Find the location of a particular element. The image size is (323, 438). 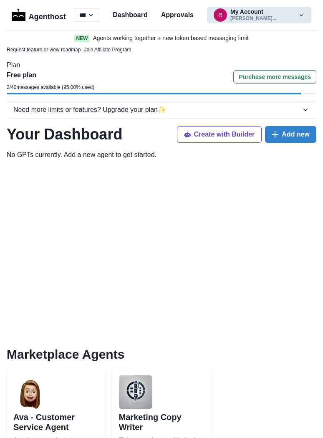

p: No GPTs currently. Add a new agent to get started . is located at coordinates (162, 155).